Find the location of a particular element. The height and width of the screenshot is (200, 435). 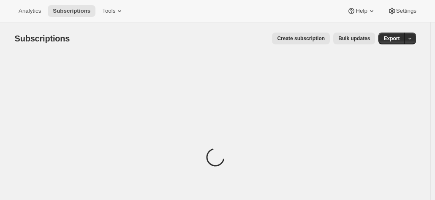

button: Export is located at coordinates (391, 38).